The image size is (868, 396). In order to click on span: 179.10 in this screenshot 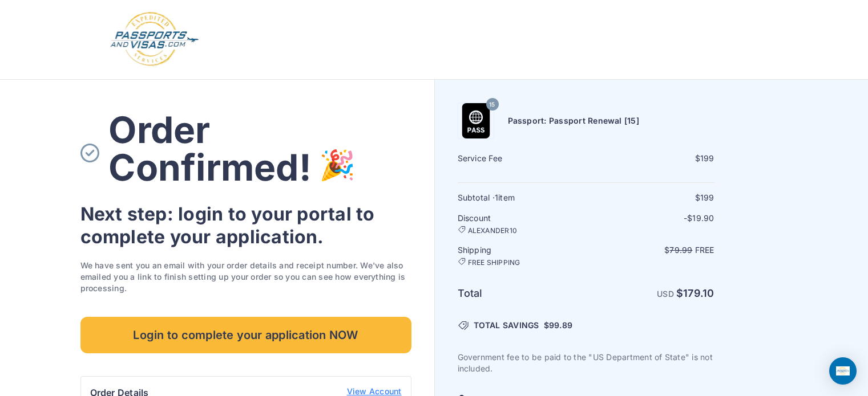, I will do `click(699, 293)`.